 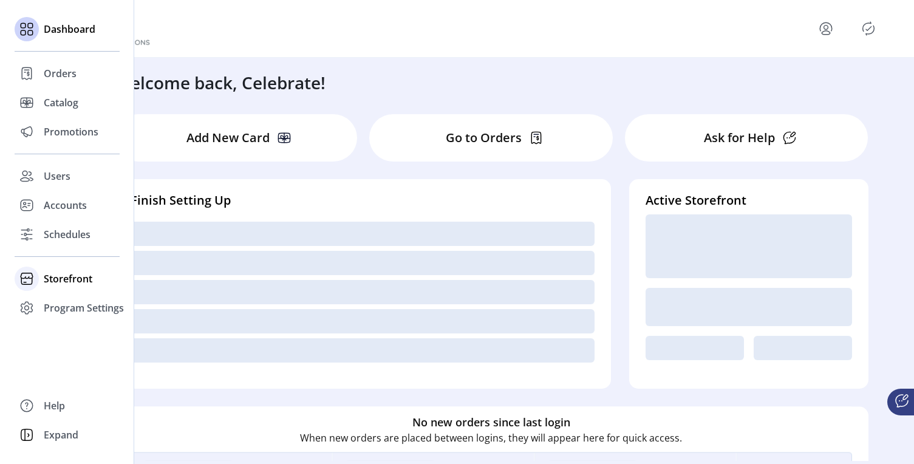 I want to click on span: Accounts, so click(x=65, y=205).